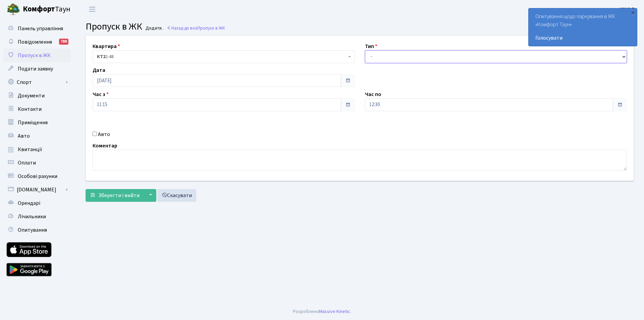 The width and height of the screenshot is (644, 320). What do you see at coordinates (106, 46) in the screenshot?
I see `label: Квартира` at bounding box center [106, 46].